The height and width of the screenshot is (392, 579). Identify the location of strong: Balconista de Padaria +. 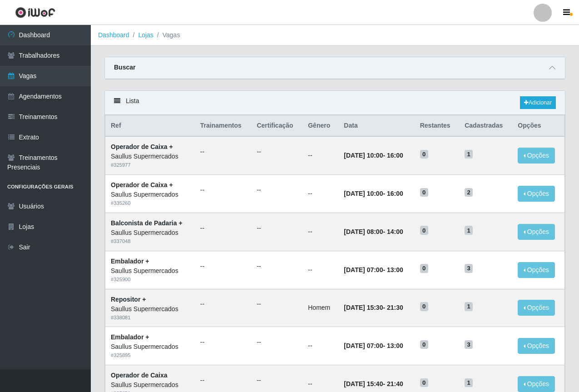
(147, 223).